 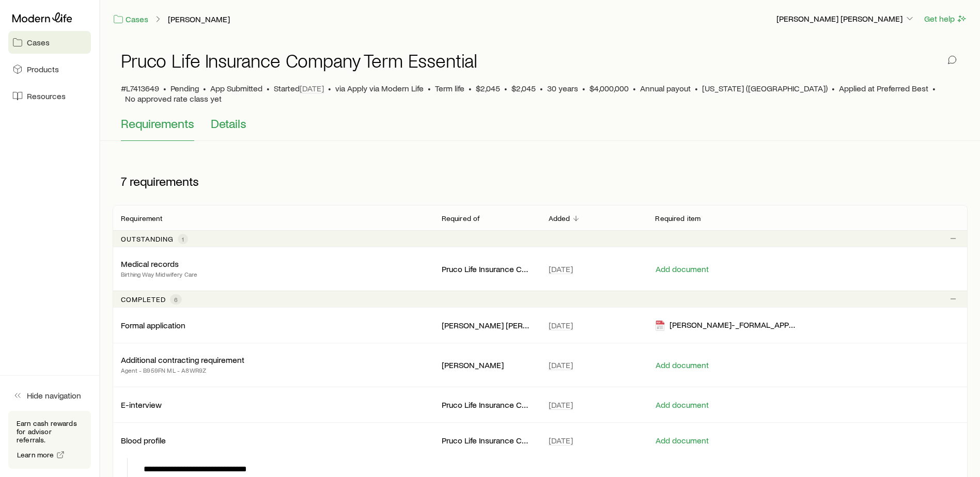 What do you see at coordinates (46, 96) in the screenshot?
I see `span: Resources` at bounding box center [46, 96].